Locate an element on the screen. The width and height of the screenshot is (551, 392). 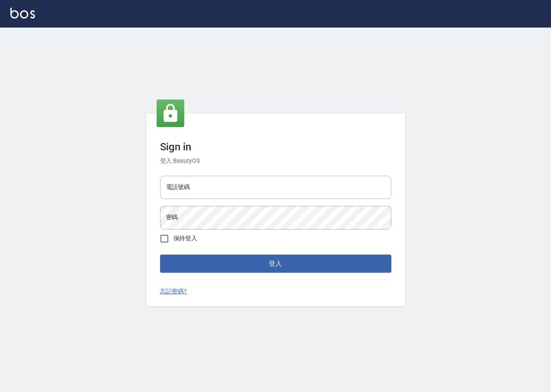
h6: 登入 BeautyOS is located at coordinates (276, 161).